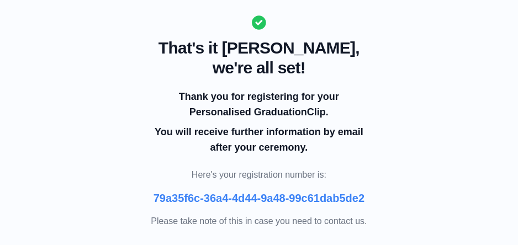 The height and width of the screenshot is (245, 518). What do you see at coordinates (259, 104) in the screenshot?
I see `p: Thank you for registering for your Personalised GraduationClip.` at bounding box center [259, 104].